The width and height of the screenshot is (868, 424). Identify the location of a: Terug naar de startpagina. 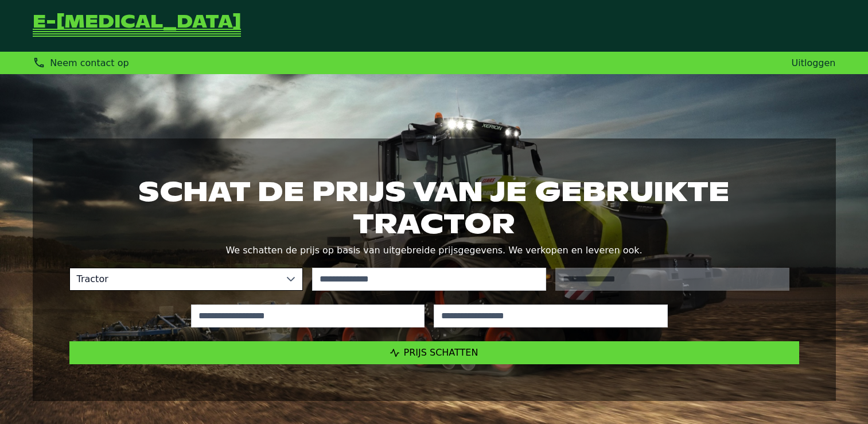
(136, 26).